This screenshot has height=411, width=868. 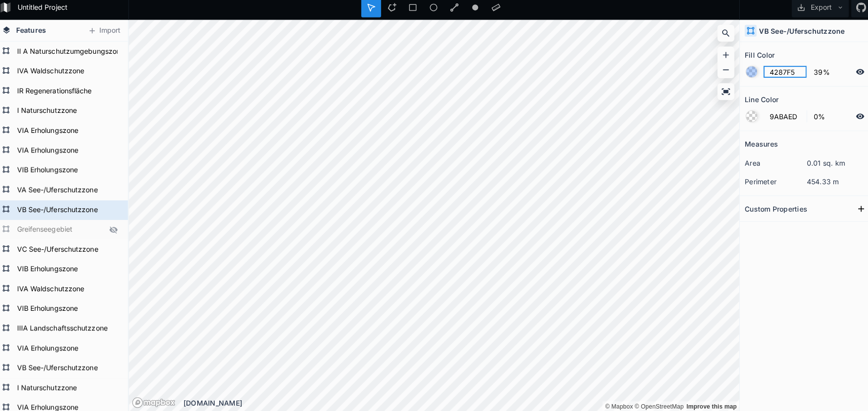 I want to click on dt: perimeter, so click(x=771, y=184).